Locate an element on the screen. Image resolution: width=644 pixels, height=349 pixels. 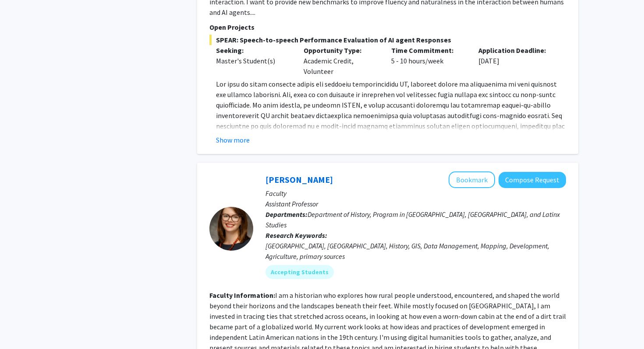
p: Faculty is located at coordinates (416, 193).